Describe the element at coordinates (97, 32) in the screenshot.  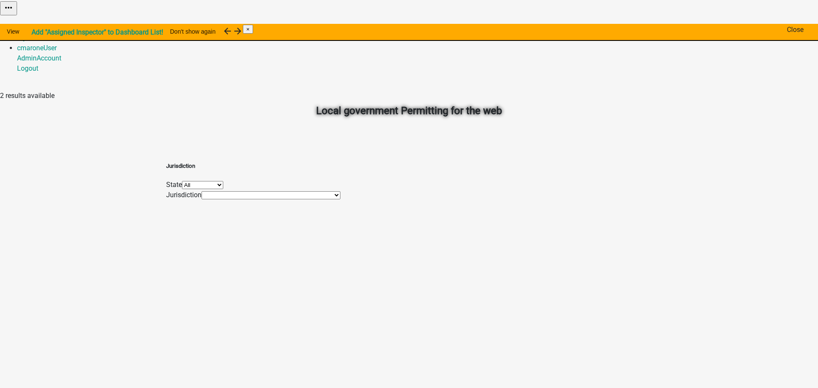
I see `strong: Add "Assigned Inspector" to Dashboard List!` at that location.